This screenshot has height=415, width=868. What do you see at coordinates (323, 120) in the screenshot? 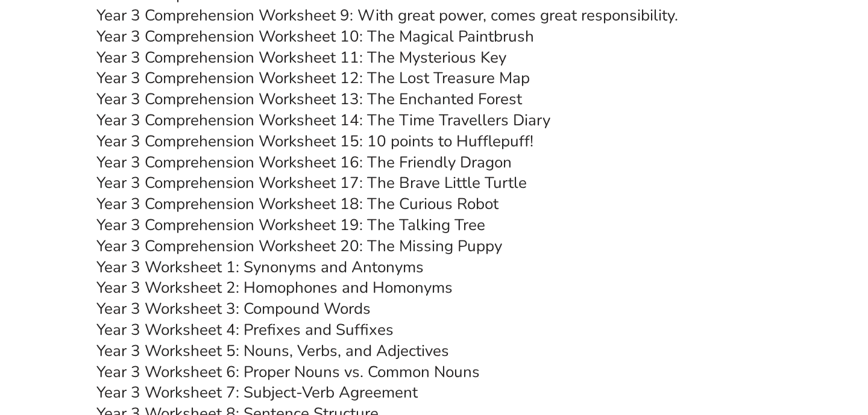
I see `a: Year 3 Comprehension Worksheet 14: The Time Travellers Diary` at bounding box center [323, 120].